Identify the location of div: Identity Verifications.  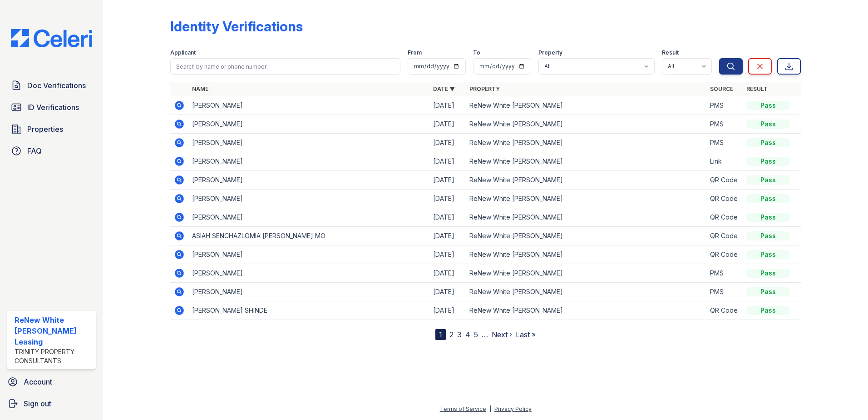
(236, 26).